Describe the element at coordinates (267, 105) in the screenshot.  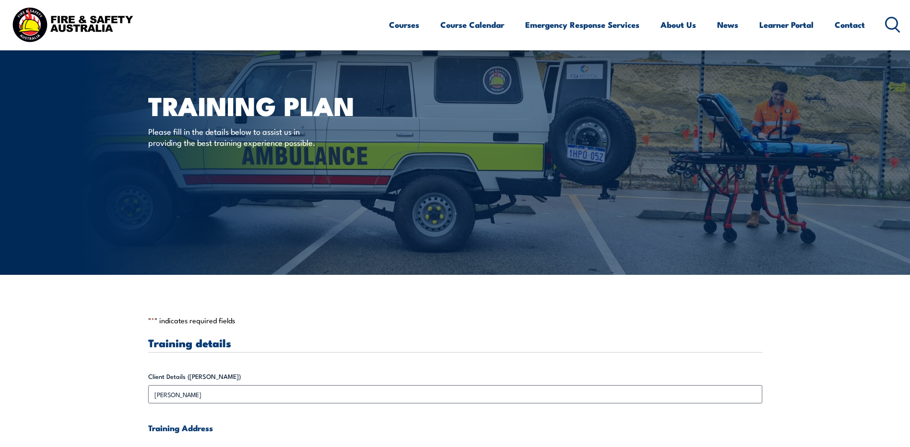
I see `h1: Training plan` at that location.